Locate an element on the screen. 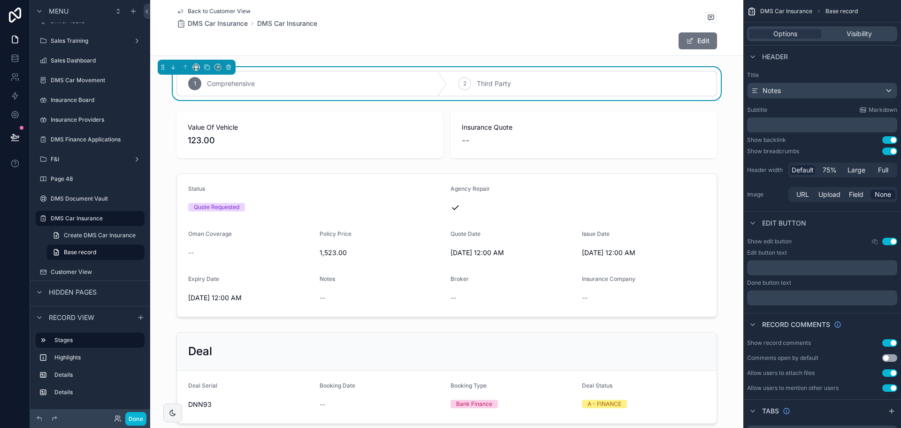 This screenshot has width=901, height=428. label: Stages is located at coordinates (96, 340).